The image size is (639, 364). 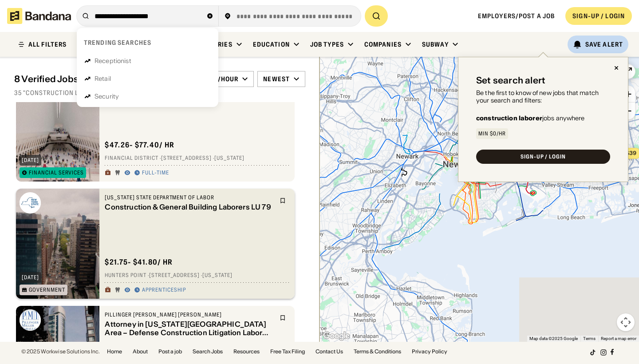 What do you see at coordinates (47, 44) in the screenshot?
I see `div: ALL FILTERS` at bounding box center [47, 44].